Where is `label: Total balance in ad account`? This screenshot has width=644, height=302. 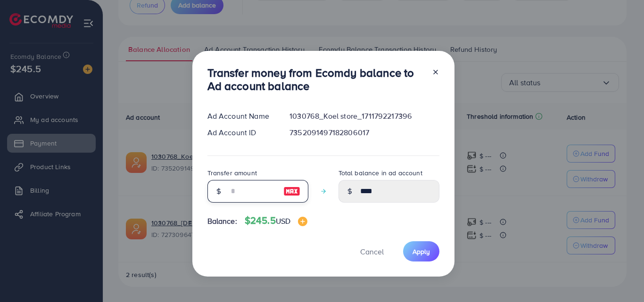
label: Total balance in ad account is located at coordinates (381, 172).